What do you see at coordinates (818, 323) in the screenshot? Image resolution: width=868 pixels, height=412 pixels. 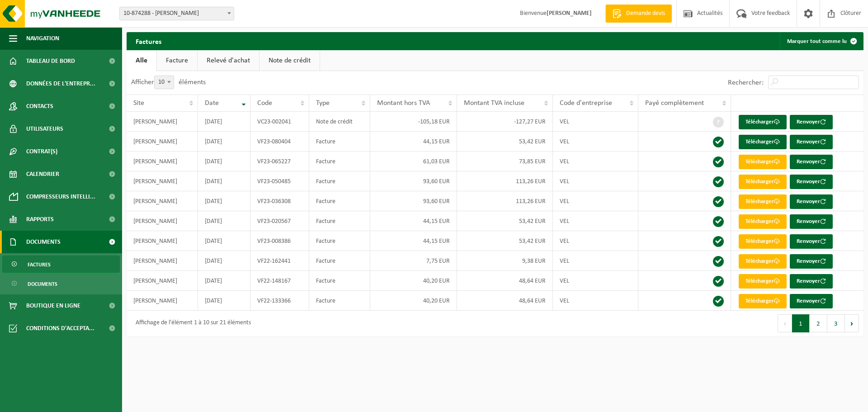 I see `button: 2` at bounding box center [818, 323].